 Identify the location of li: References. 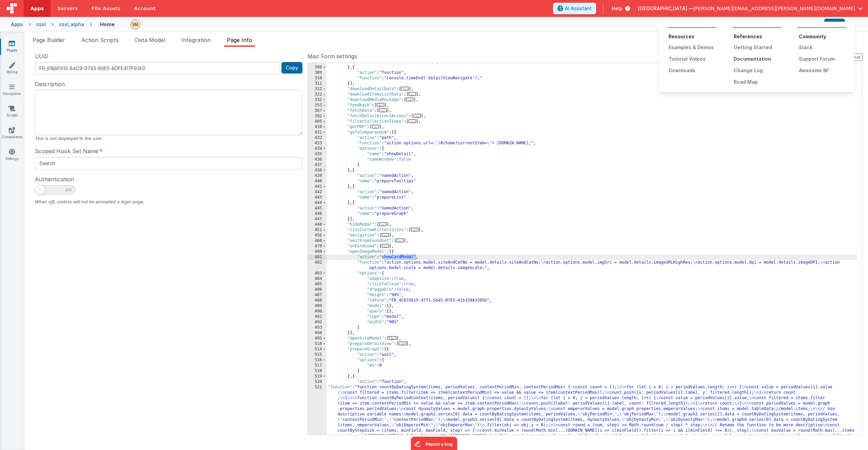
(757, 36).